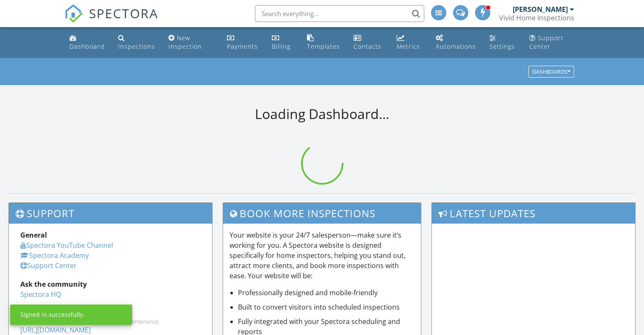 The height and width of the screenshot is (335, 644). What do you see at coordinates (327, 293) in the screenshot?
I see `li: Professionally designed and mobile-friendly` at bounding box center [327, 293].